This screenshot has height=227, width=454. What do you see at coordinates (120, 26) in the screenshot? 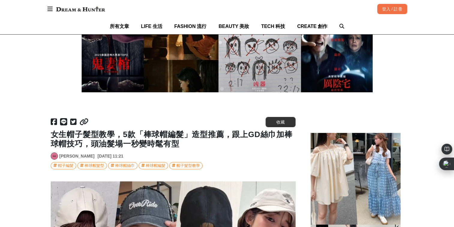
I see `span: 所有文章` at bounding box center [120, 26].